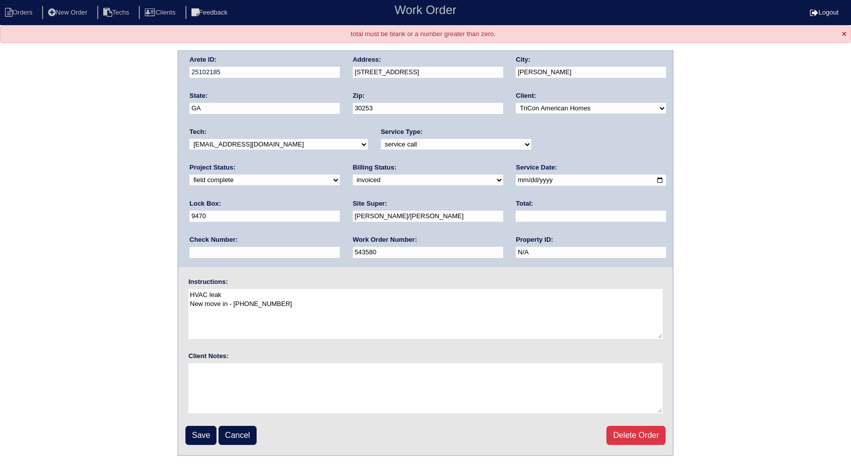  Describe the element at coordinates (536, 167) in the screenshot. I see `label: Service Date:` at that location.